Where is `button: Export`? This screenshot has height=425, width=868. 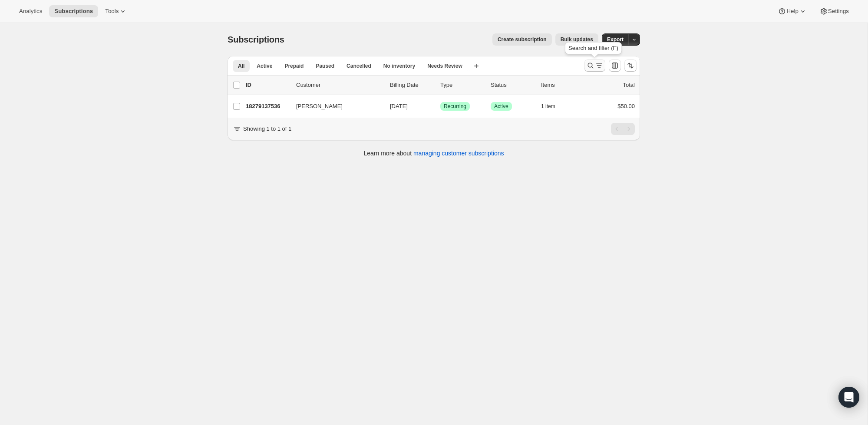 button: Export is located at coordinates (615, 39).